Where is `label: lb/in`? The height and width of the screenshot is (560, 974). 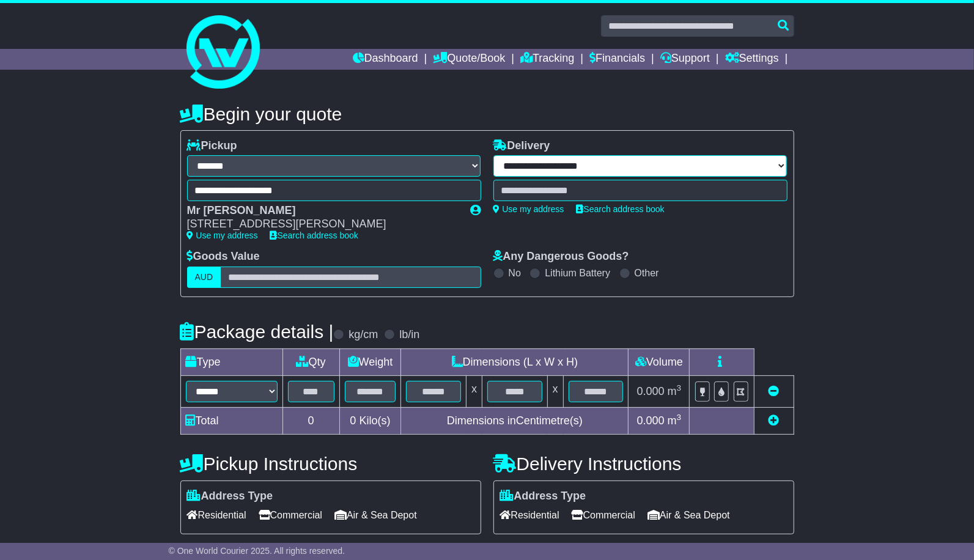 label: lb/in is located at coordinates (409, 335).